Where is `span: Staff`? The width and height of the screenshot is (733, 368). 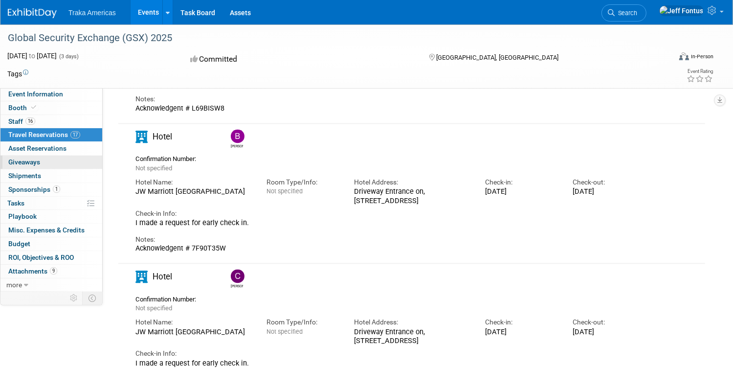 span: Staff is located at coordinates (22, 121).